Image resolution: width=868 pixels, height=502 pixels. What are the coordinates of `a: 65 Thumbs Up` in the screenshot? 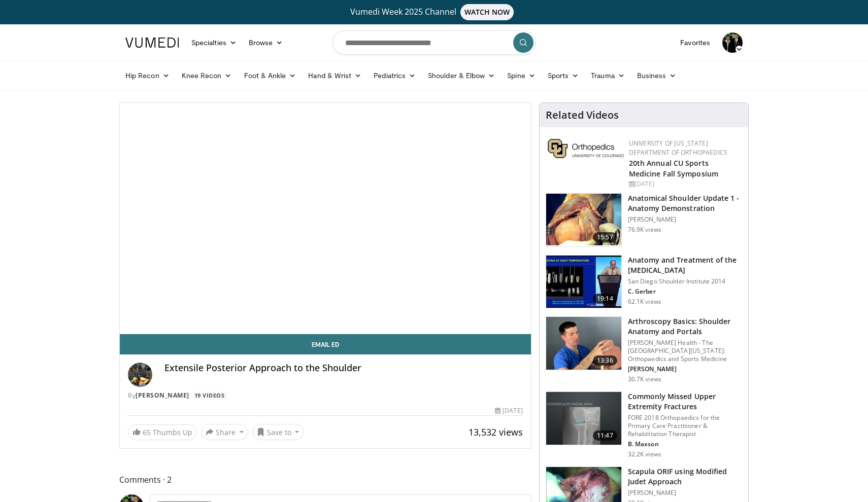 It's located at (162, 432).